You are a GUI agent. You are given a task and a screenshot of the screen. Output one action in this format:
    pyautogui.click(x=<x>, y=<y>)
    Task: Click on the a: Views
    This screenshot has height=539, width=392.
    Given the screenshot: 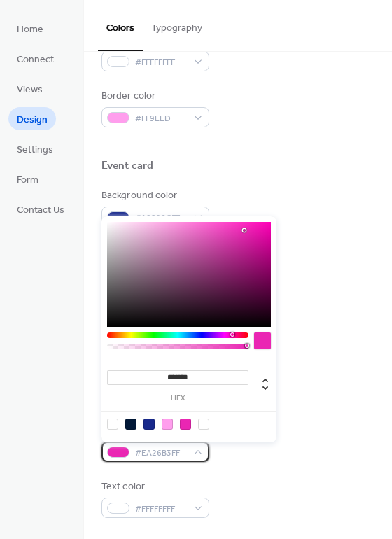 What is the action you would take?
    pyautogui.click(x=30, y=88)
    